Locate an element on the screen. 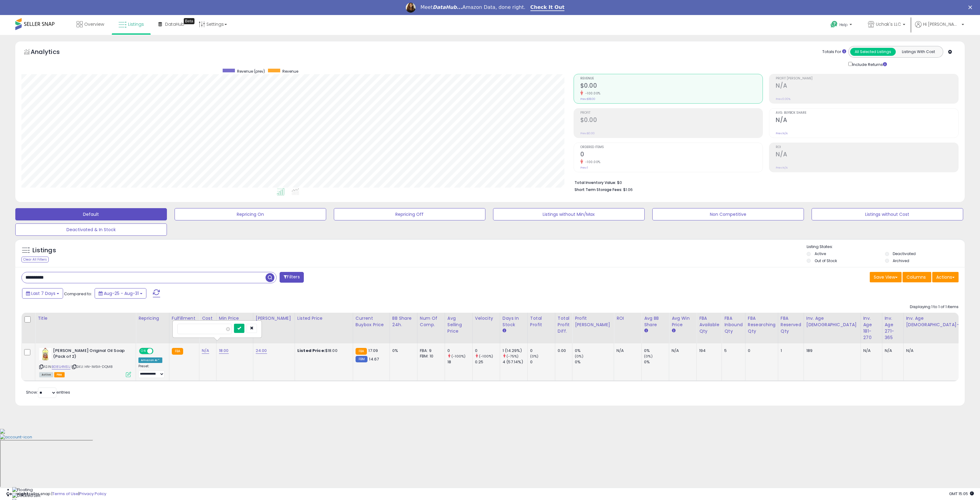  button: Deactivated & In Stock is located at coordinates (91, 230).